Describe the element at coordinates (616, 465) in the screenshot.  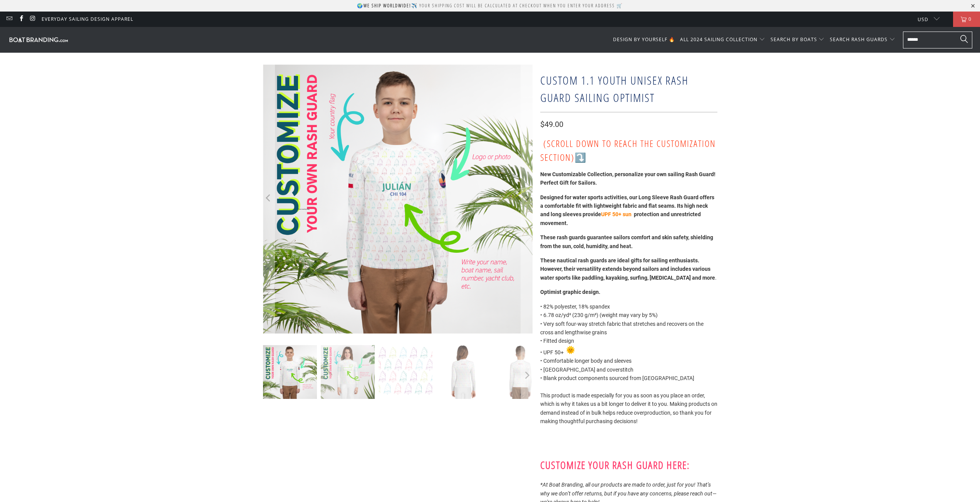
I see `strong: CUSTOMIZE YOUR RASH GUARD HERE:` at that location.